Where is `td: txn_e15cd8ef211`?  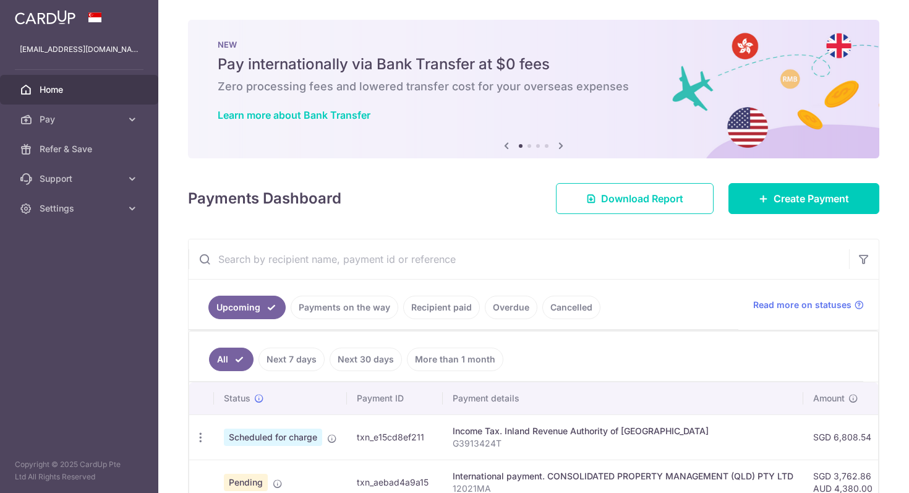
td: txn_e15cd8ef211 is located at coordinates (394, 436).